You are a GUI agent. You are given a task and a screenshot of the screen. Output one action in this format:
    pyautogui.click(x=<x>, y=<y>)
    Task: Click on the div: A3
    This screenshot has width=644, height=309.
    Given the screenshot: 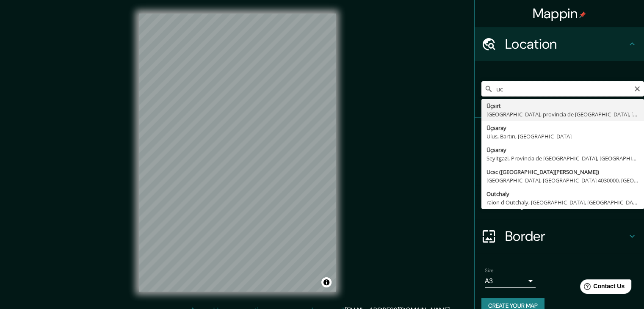 What is the action you would take?
    pyautogui.click(x=510, y=281)
    